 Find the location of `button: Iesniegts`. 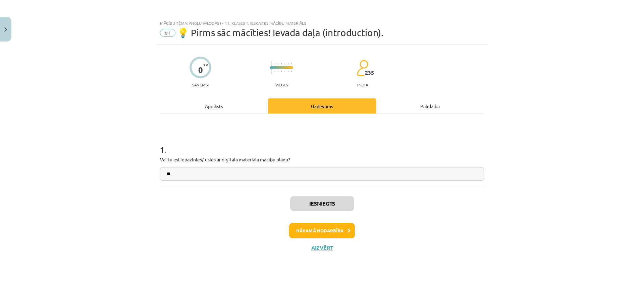

button: Iesniegts is located at coordinates (322, 204).